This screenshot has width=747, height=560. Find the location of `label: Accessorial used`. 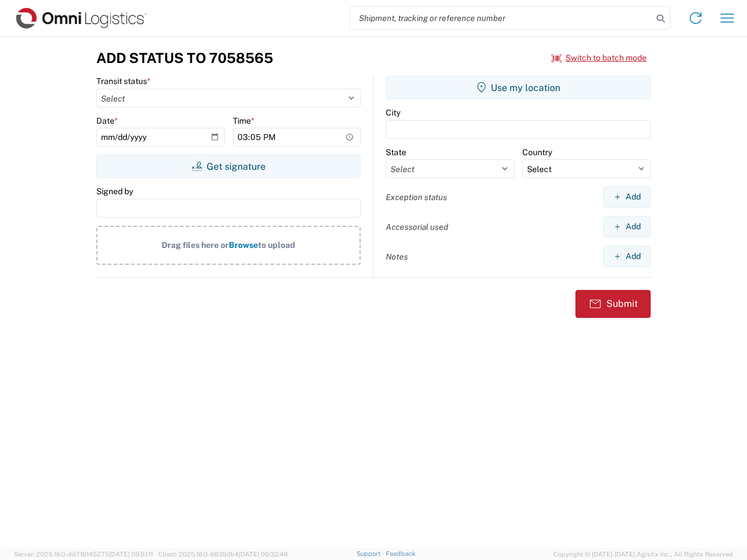

label: Accessorial used is located at coordinates (416, 227).